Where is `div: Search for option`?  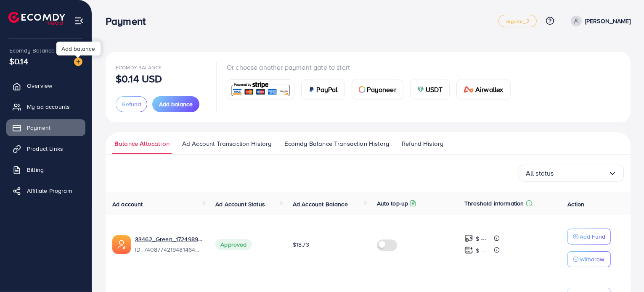 div: Search for option is located at coordinates (572, 173).